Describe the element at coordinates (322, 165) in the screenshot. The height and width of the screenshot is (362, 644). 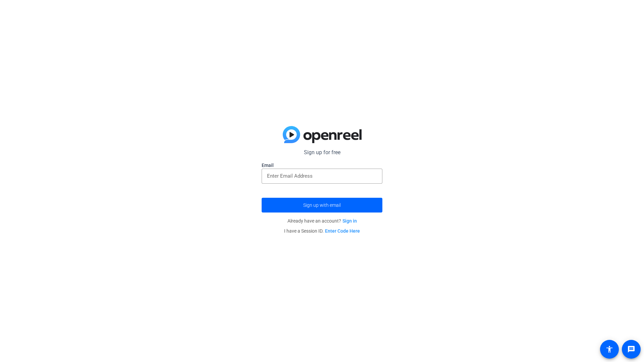
I see `label: Email` at that location.